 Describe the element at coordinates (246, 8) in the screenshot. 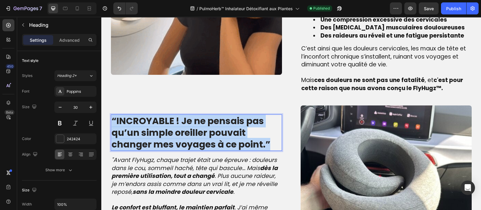

I see `span: PulmoHerb™ Inhalateur Détoxifiant aux Plantes` at that location.